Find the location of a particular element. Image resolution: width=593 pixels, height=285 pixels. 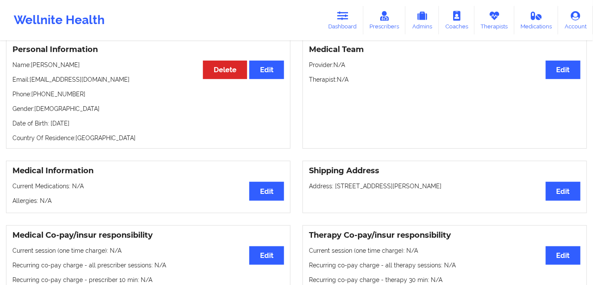

a: Account is located at coordinates (576, 20).